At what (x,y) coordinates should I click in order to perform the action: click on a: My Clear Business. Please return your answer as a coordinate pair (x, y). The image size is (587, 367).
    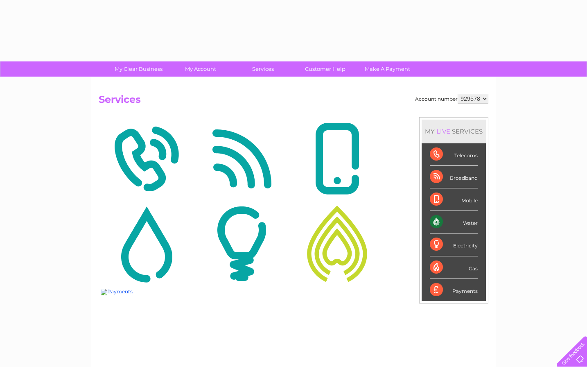
    Looking at the image, I should click on (138, 69).